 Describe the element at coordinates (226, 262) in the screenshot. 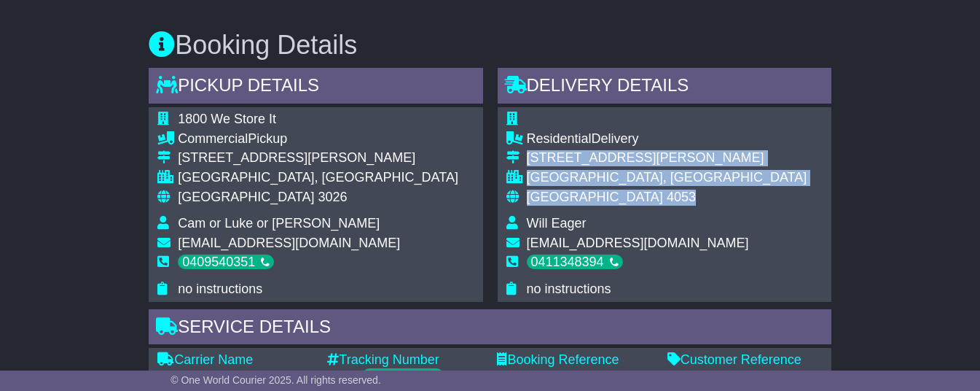

I see `div: 0409540351` at that location.